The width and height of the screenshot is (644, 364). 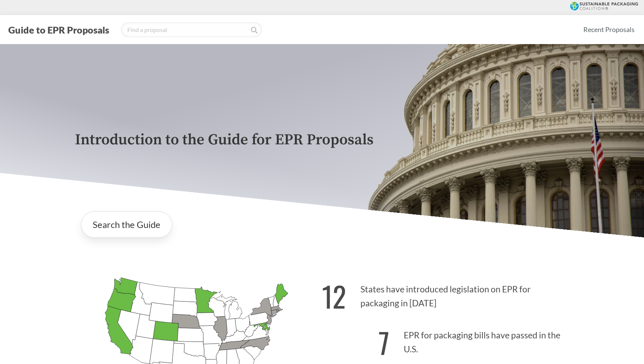 I want to click on button: Guide to EPR Proposals, so click(x=59, y=30).